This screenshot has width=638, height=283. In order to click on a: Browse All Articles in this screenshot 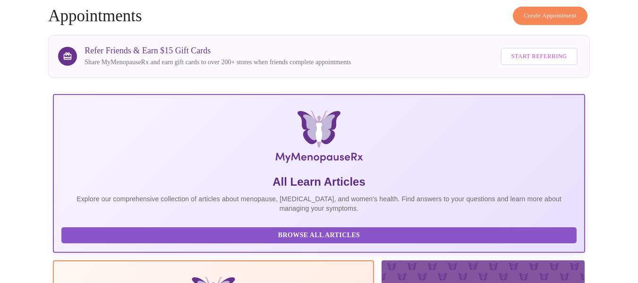, I will do `click(320, 234)`.